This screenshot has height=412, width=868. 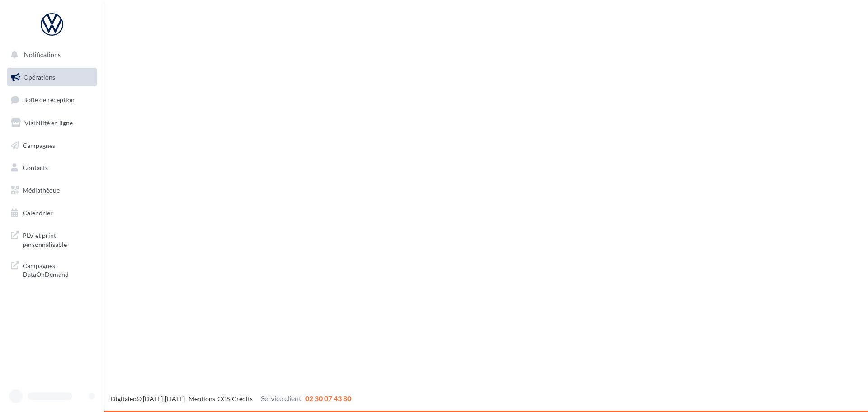 What do you see at coordinates (202, 398) in the screenshot?
I see `a: Mentions` at bounding box center [202, 398].